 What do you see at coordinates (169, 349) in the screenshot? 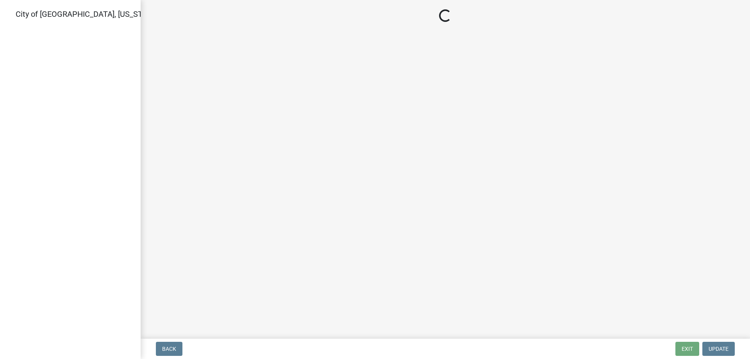
I see `button: Back` at bounding box center [169, 349].